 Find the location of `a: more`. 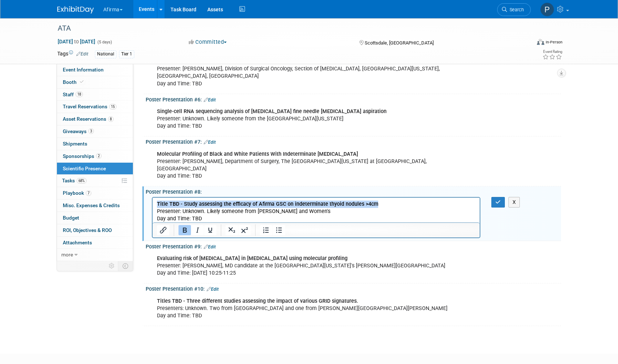

a: more is located at coordinates (95, 254).